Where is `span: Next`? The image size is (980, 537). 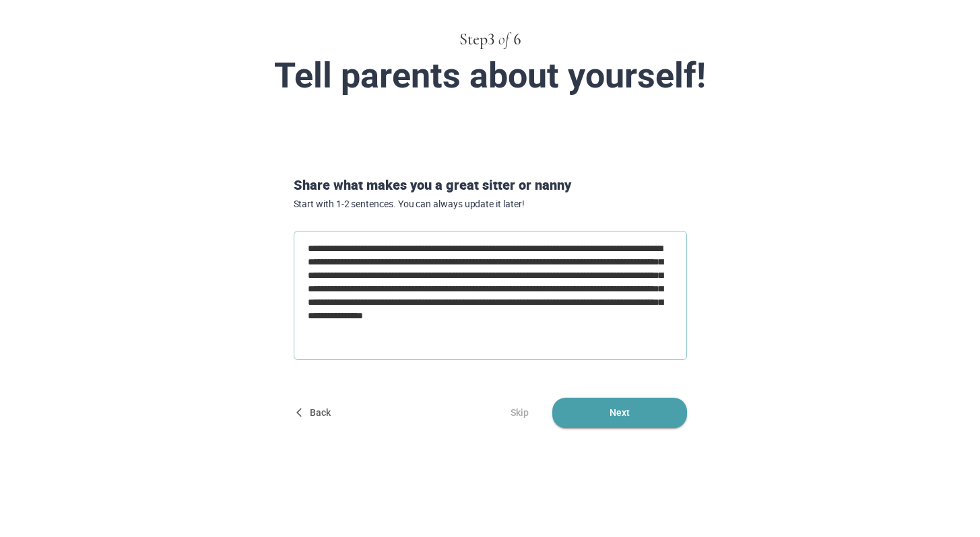 span: Next is located at coordinates (619, 413).